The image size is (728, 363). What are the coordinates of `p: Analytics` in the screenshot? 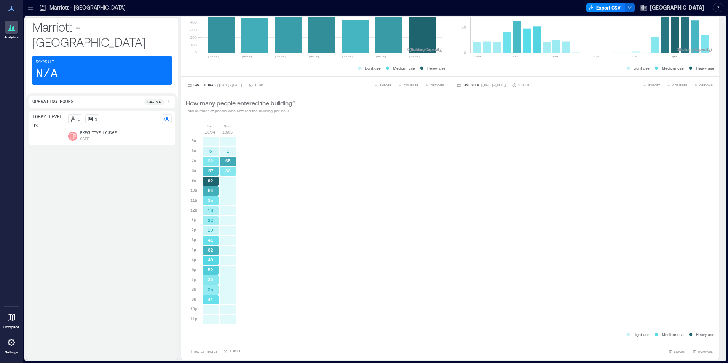 It's located at (11, 37).